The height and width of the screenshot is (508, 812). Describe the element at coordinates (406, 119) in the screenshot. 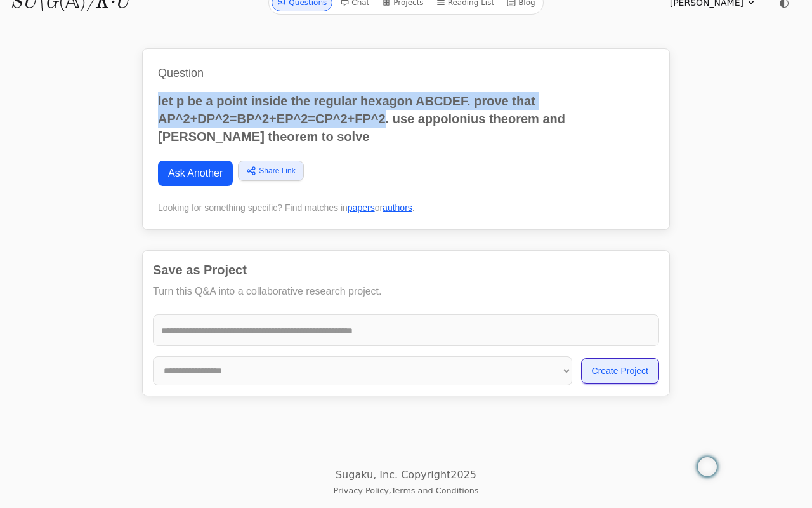

I see `p: let p be a point inside the regular hexagon ABCDEF. prove that AP^2+DP^2=BP^2+EP^2=CP^2+FP^2. use...` at that location.